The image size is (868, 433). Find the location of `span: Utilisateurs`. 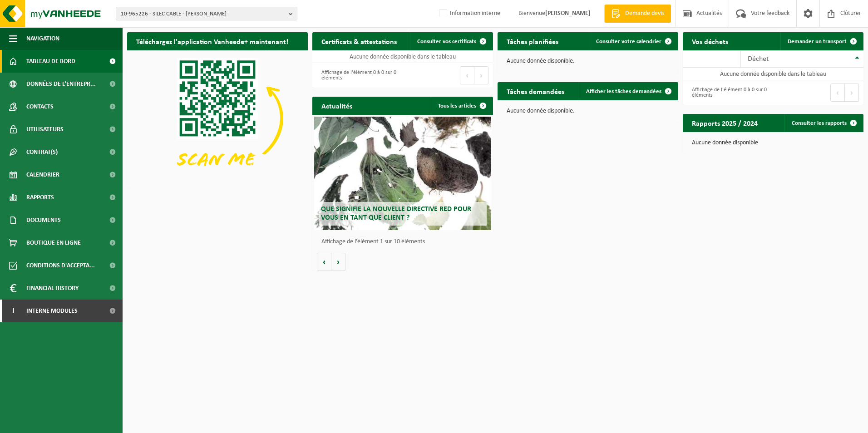

span: Utilisateurs is located at coordinates (45, 130).